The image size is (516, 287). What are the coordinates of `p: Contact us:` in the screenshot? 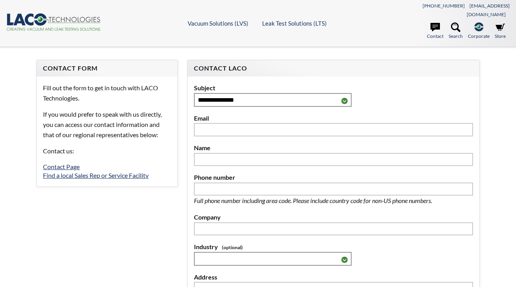 It's located at (107, 151).